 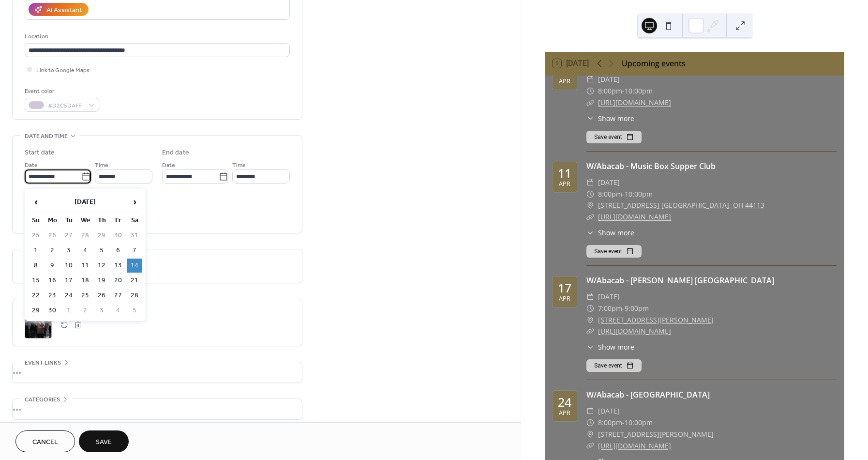 I want to click on td: 13, so click(x=118, y=265).